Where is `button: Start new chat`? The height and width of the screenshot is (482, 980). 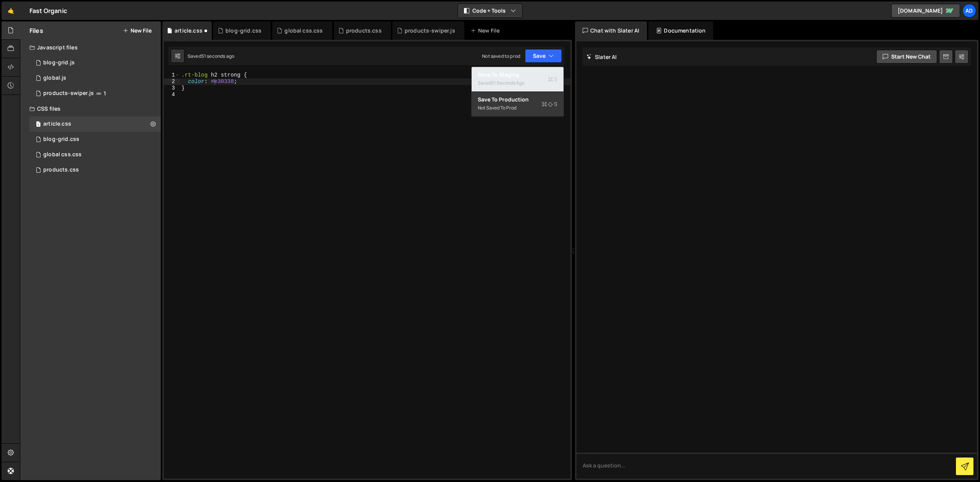
button: Start new chat is located at coordinates (906, 57).